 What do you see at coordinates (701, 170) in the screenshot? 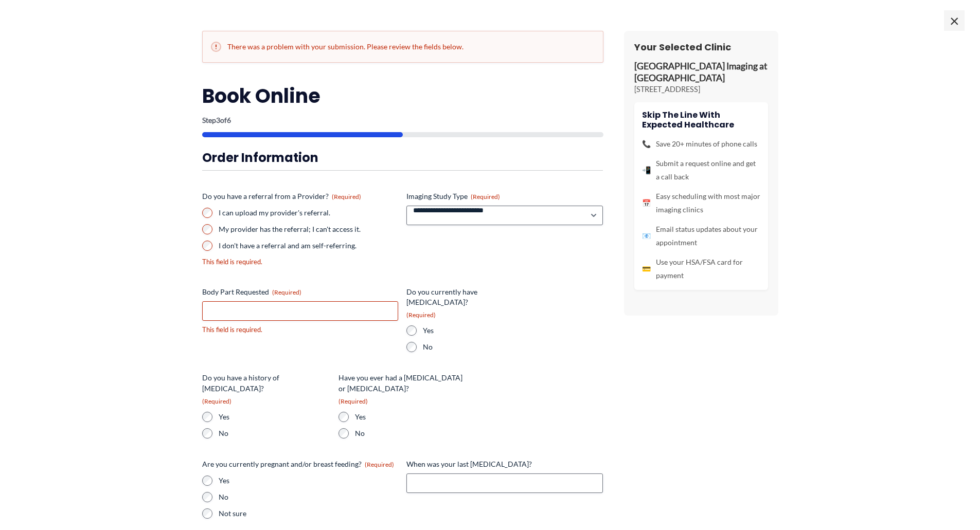
I see `li: Submit a request online and get a call back` at bounding box center [701, 170].